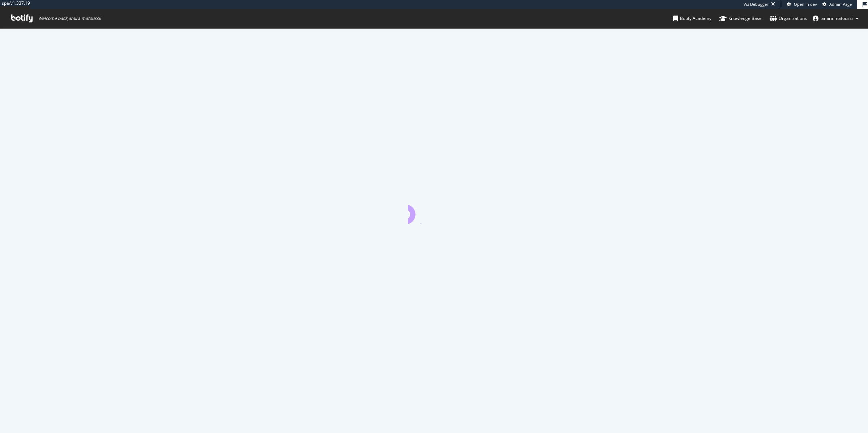  I want to click on span: Open in dev, so click(805, 4).